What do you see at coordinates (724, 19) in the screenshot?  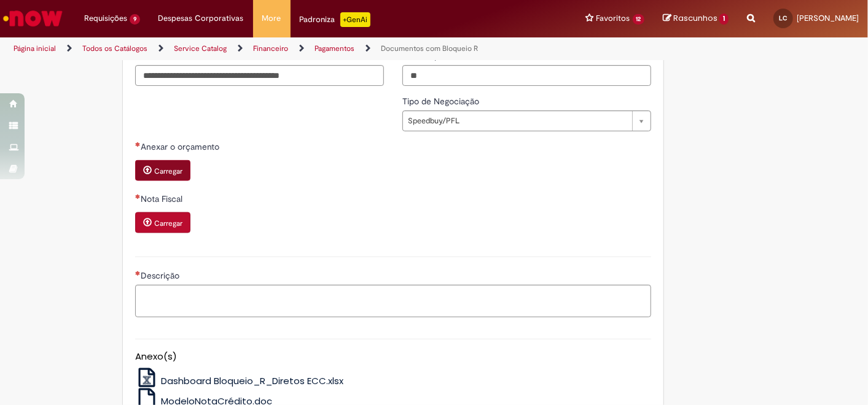 I see `span: 1` at bounding box center [724, 19].